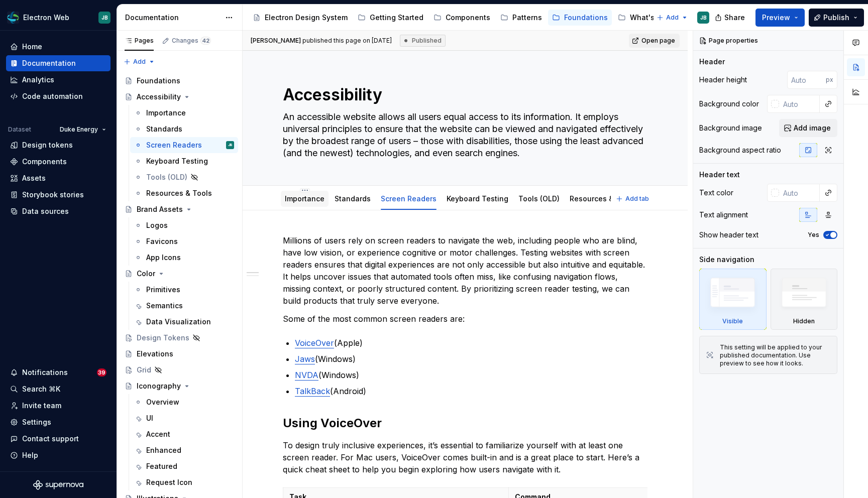  What do you see at coordinates (37, 422) in the screenshot?
I see `div: Settings` at bounding box center [37, 422].